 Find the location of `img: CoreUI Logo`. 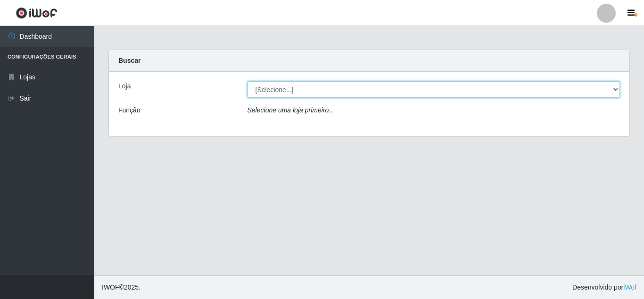

img: CoreUI Logo is located at coordinates (36, 13).